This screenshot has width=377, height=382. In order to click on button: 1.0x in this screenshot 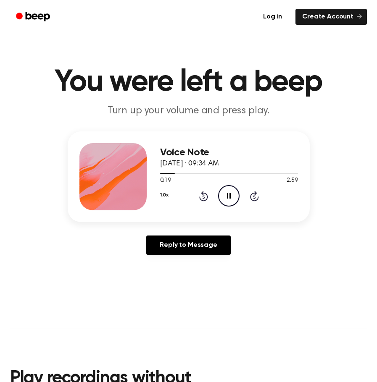, I will do `click(164, 195)`.